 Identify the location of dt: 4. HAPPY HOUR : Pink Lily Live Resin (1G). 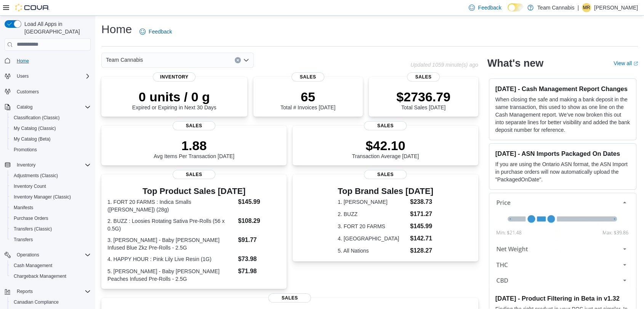
(171, 259).